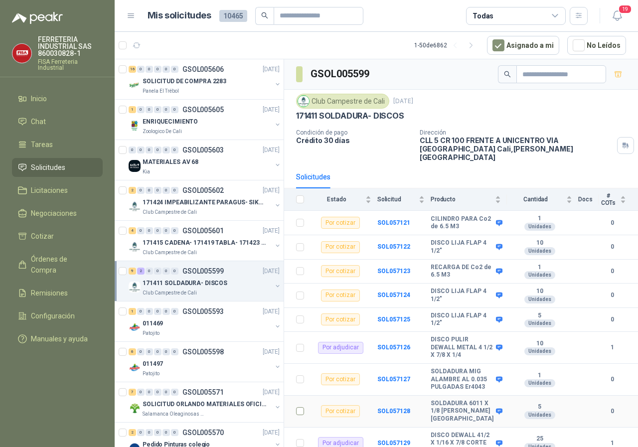 The height and width of the screenshot is (447, 638). I want to click on div: 1 - 50 de 6862, so click(447, 45).